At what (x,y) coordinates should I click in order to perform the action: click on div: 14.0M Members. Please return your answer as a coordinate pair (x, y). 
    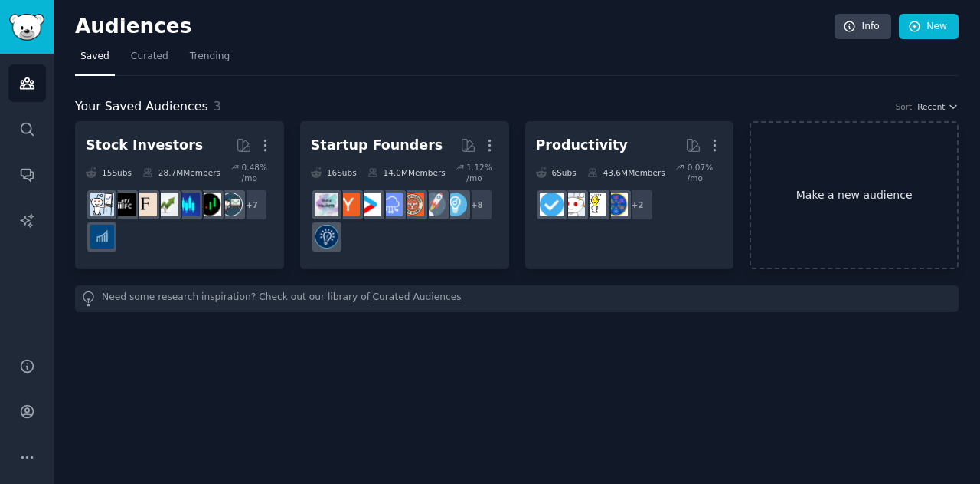
    Looking at the image, I should click on (406, 173).